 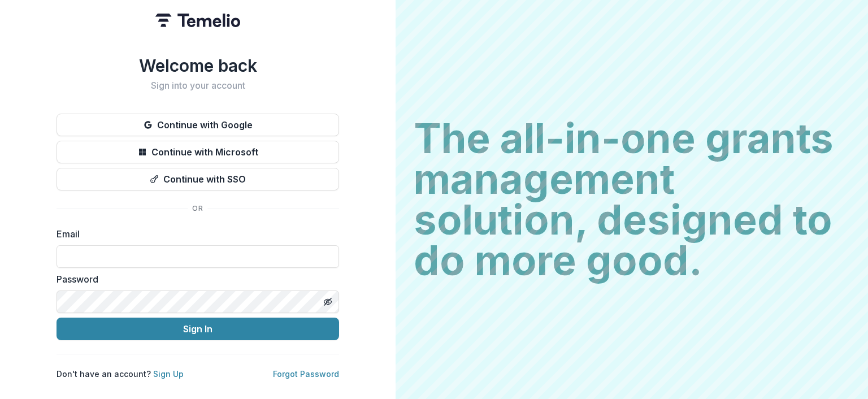 I want to click on h2: Sign into your account, so click(x=198, y=85).